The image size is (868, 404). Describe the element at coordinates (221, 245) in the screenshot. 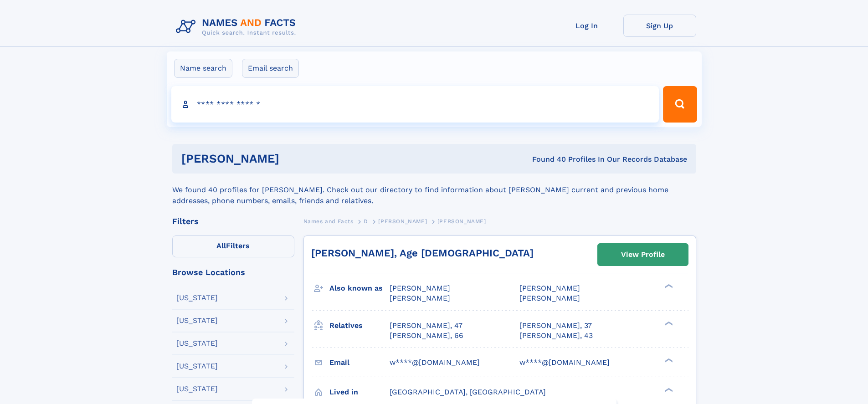

I see `span: All` at that location.